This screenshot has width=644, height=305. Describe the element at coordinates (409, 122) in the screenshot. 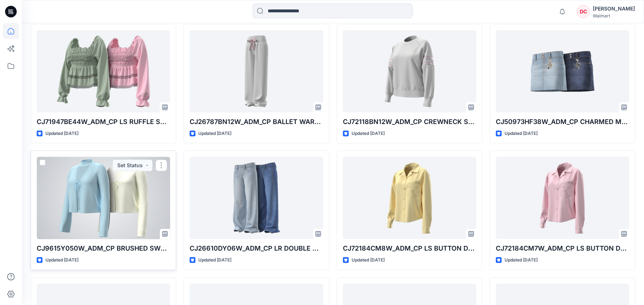

I see `p: CJ72118BN12W_ADM_CP CREWNECK SWEATSHIRT` at that location.